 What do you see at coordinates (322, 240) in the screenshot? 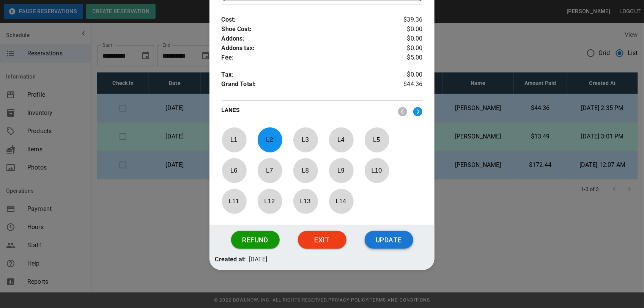
I see `button: Exit` at bounding box center [322, 240].